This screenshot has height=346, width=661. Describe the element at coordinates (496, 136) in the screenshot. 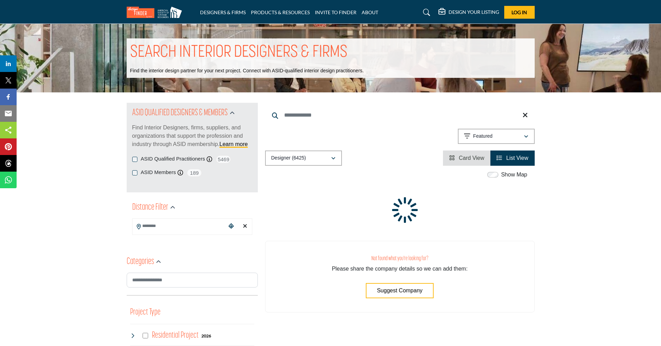

I see `button: Featured` at that location.